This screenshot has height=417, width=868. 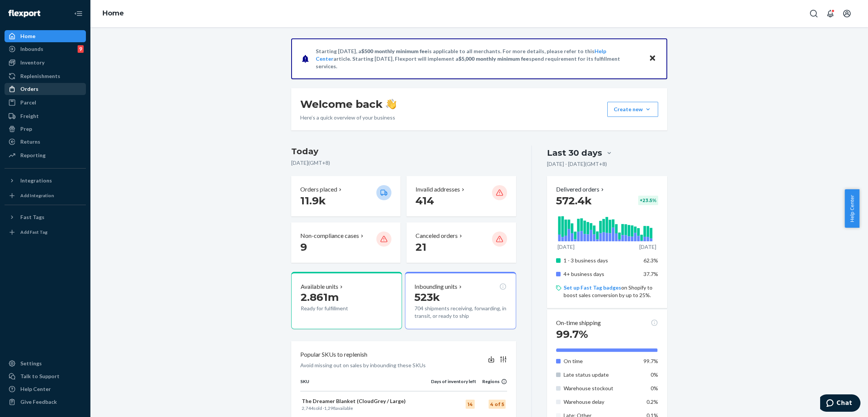 I want to click on button: Available units2.861mReady for fulfillment, so click(x=347, y=301).